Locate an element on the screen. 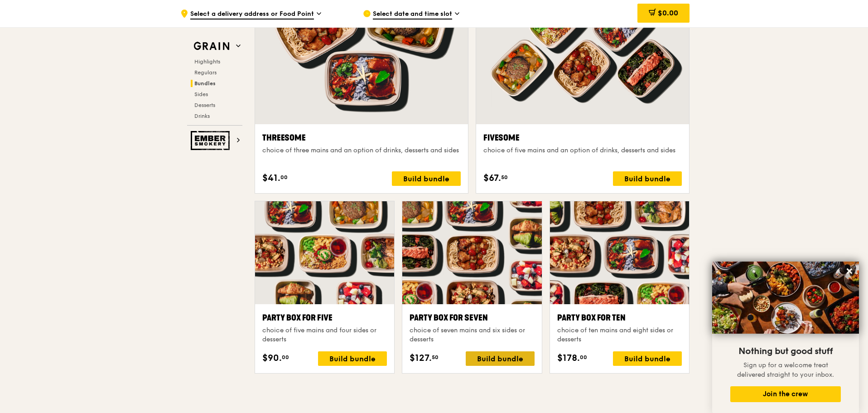 The image size is (868, 413). button: Close is located at coordinates (849, 271).